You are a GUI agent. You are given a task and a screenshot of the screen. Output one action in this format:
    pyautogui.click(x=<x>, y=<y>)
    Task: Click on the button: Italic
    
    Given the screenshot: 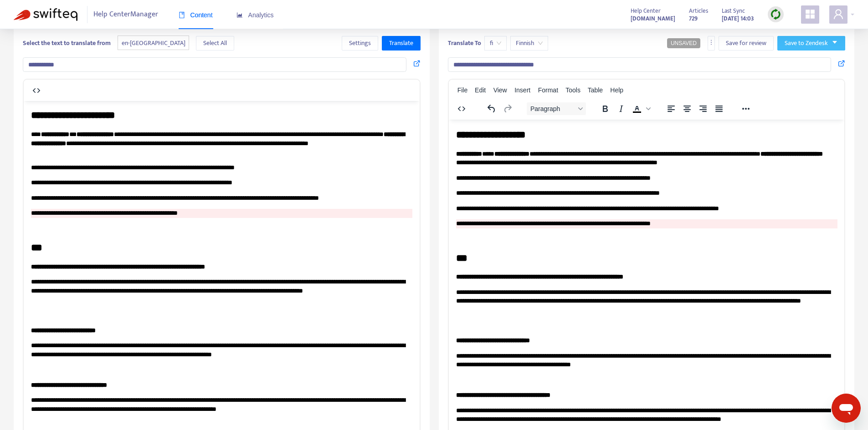 What is the action you would take?
    pyautogui.click(x=621, y=109)
    